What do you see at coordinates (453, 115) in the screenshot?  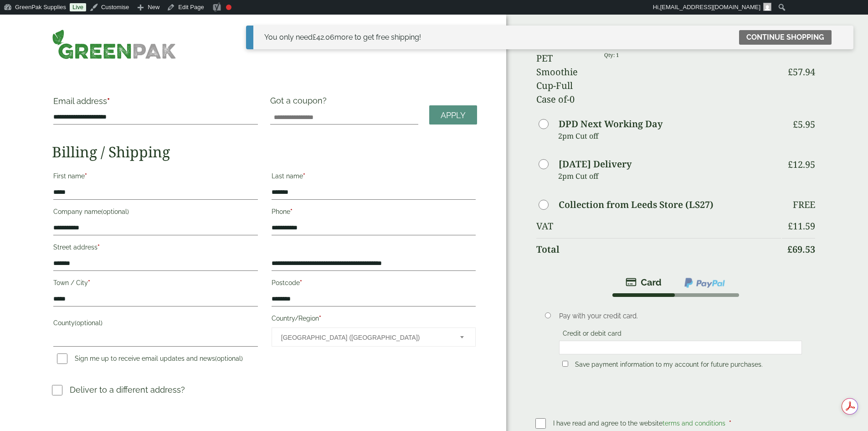 I see `a: Apply` at bounding box center [453, 115].